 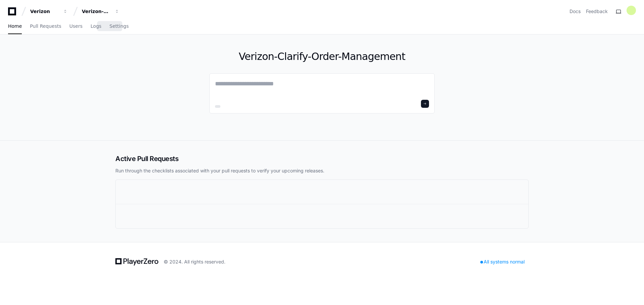 I want to click on a: Pull Requests, so click(x=45, y=27).